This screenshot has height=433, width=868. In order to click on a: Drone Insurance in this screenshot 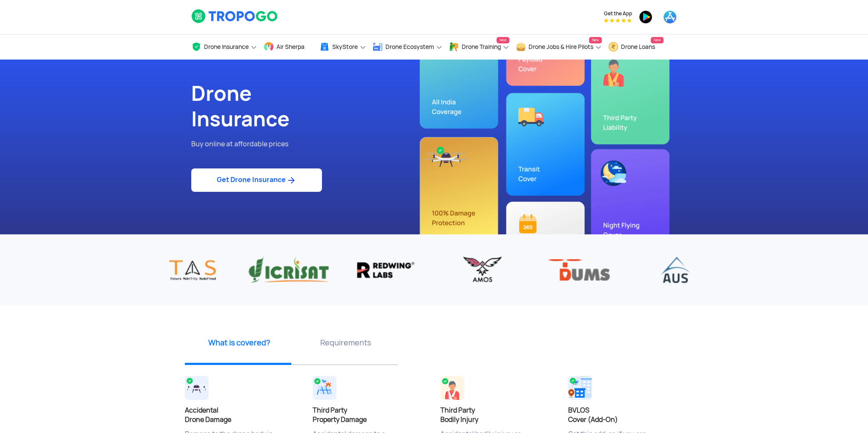, I will do `click(224, 47)`.